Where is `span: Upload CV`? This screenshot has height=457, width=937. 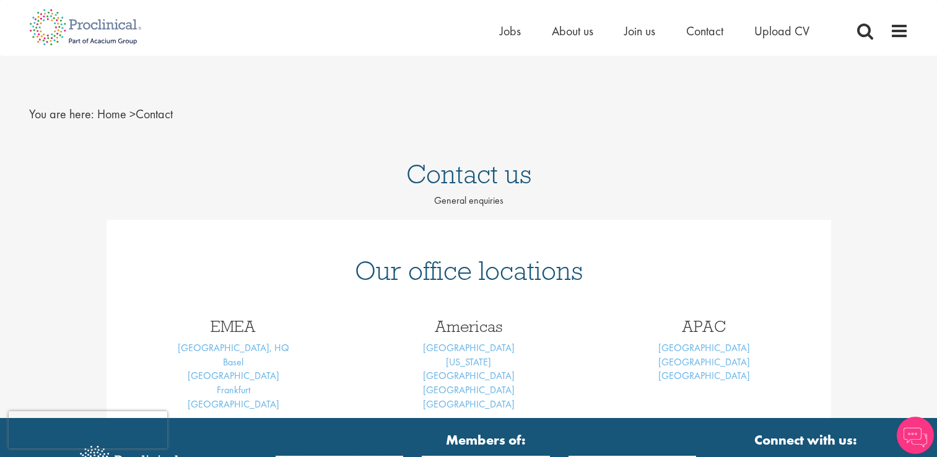
span: Upload CV is located at coordinates (782, 31).